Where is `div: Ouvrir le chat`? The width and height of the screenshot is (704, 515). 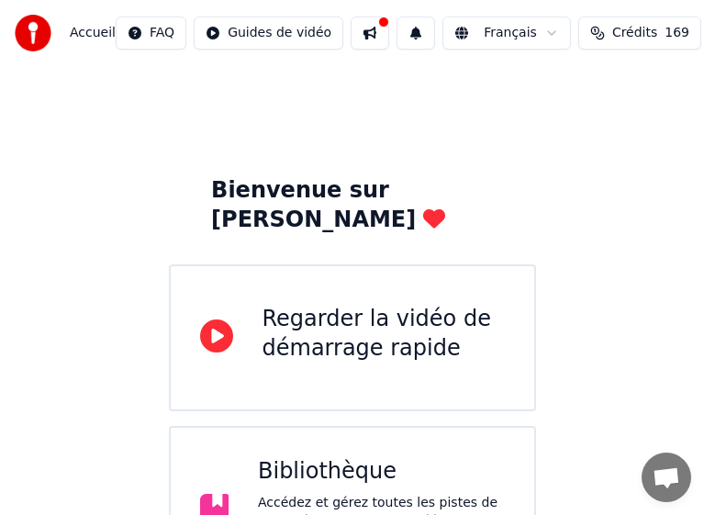 div: Ouvrir le chat is located at coordinates (667, 477).